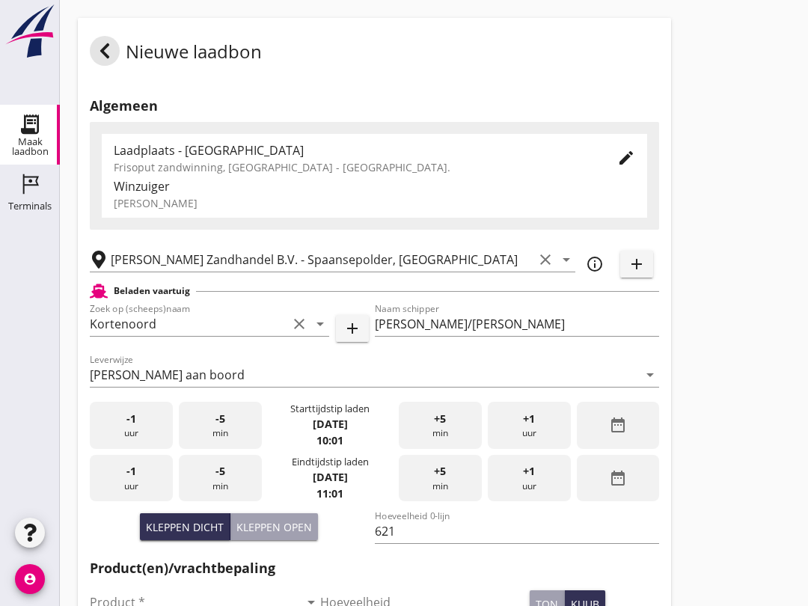 Image resolution: width=808 pixels, height=606 pixels. Describe the element at coordinates (30, 31) in the screenshot. I see `img: logo-small.a267ee39.svg` at that location.